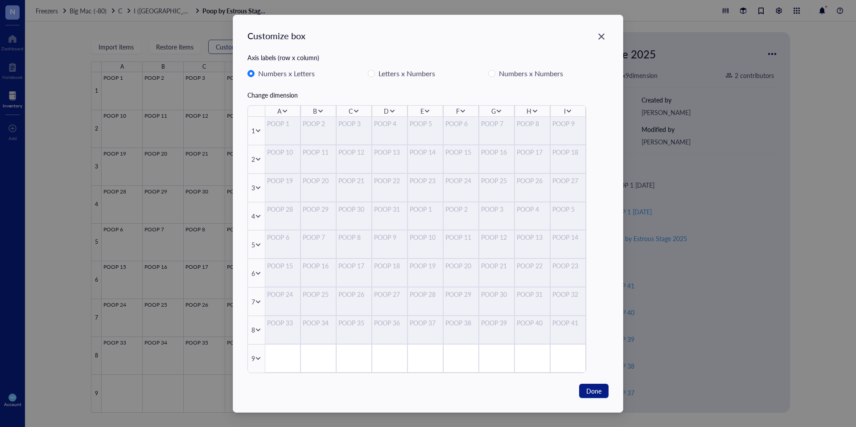 The width and height of the screenshot is (856, 427). I want to click on div: 5, so click(253, 244).